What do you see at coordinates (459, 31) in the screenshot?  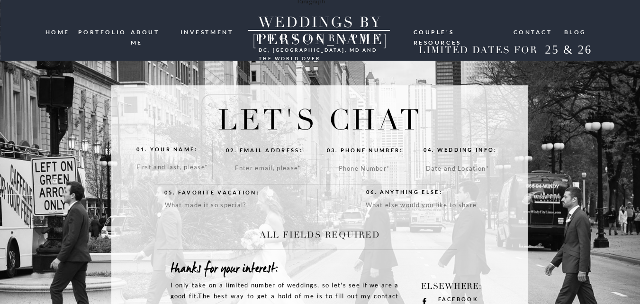 I see `a: Couple's resources` at bounding box center [459, 31].